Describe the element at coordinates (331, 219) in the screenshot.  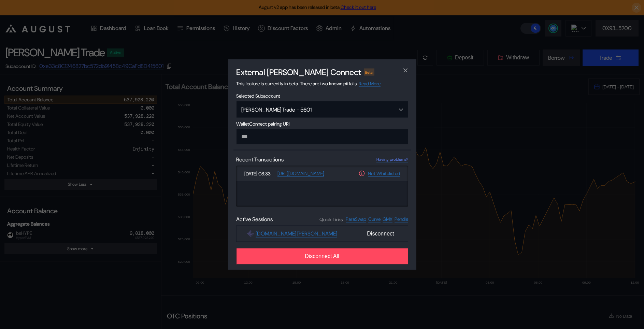
I see `span: Quick Links:` at that location.